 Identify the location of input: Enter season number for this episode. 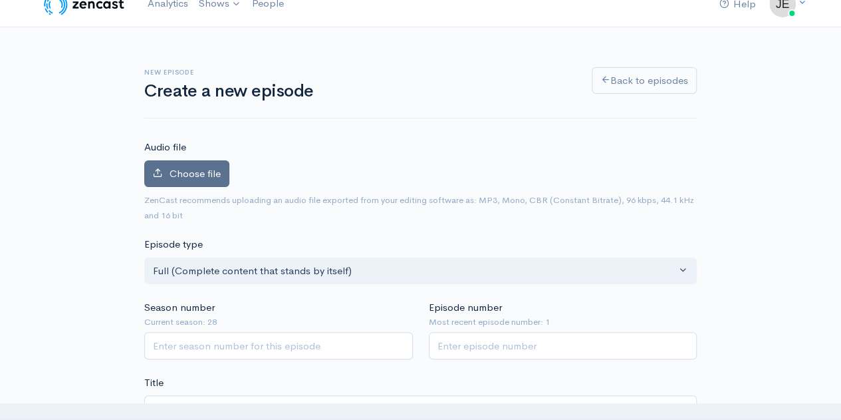
(279, 345).